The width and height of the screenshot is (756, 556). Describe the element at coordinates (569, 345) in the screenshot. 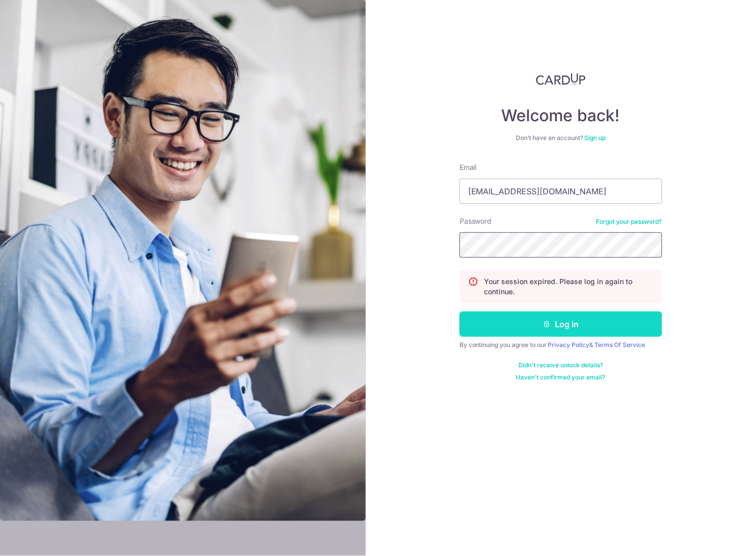

I see `a: Privacy Policy` at that location.